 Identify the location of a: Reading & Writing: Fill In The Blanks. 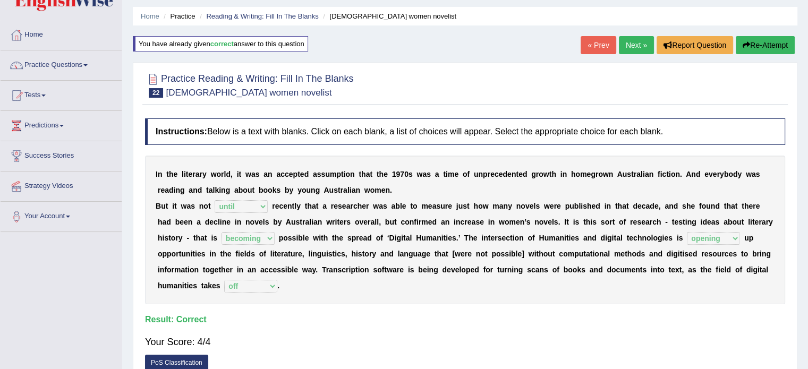
(262, 16).